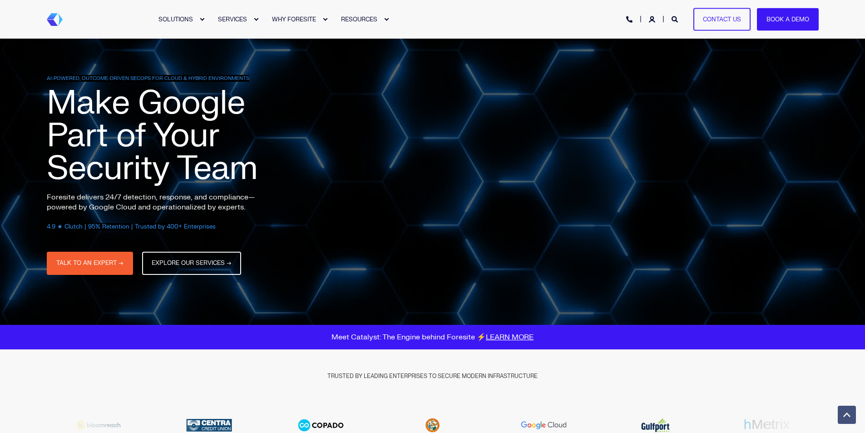  I want to click on div: Expand RESOURCES, so click(386, 20).